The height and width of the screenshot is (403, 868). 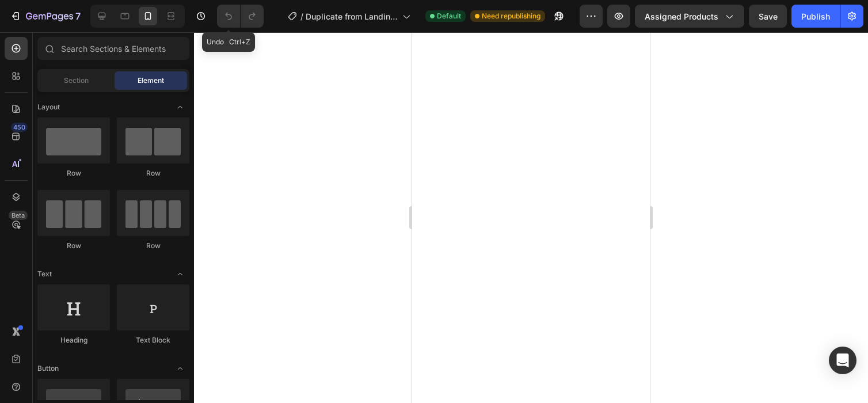 I want to click on button: 7, so click(x=45, y=16).